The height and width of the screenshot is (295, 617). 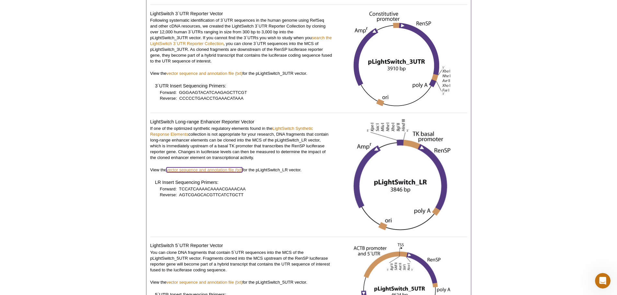 I want to click on p: View the for the pLightSwitch_3UTR vector., so click(x=241, y=74).